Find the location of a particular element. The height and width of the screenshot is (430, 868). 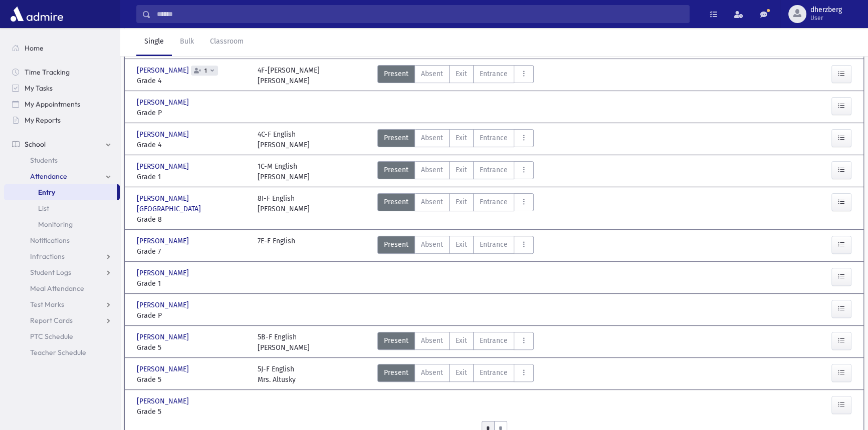

a: Home is located at coordinates (62, 48).